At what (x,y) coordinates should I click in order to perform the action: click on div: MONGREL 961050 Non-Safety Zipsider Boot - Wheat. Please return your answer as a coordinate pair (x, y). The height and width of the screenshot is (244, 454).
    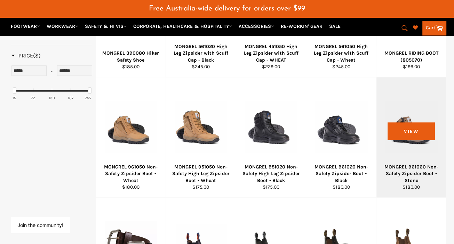
    Looking at the image, I should click on (131, 174).